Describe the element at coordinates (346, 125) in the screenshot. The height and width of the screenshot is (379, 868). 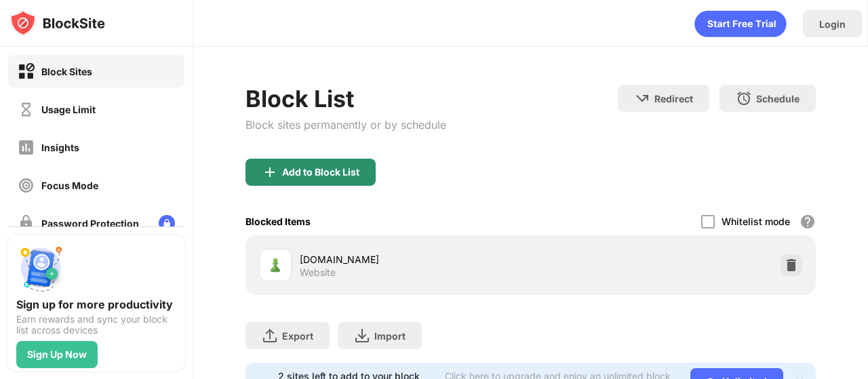
I see `div: Block sites permanently or by schedule` at that location.